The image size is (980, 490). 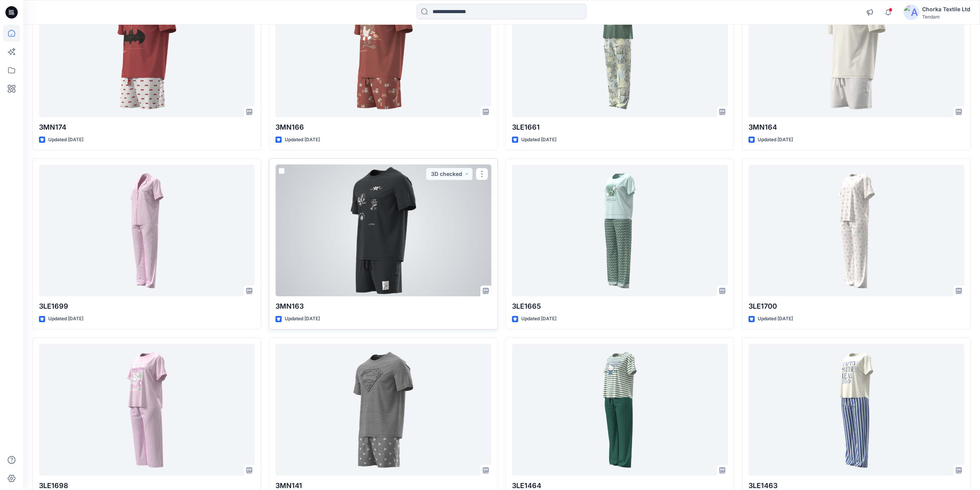 I want to click on div: Tendam, so click(x=946, y=16).